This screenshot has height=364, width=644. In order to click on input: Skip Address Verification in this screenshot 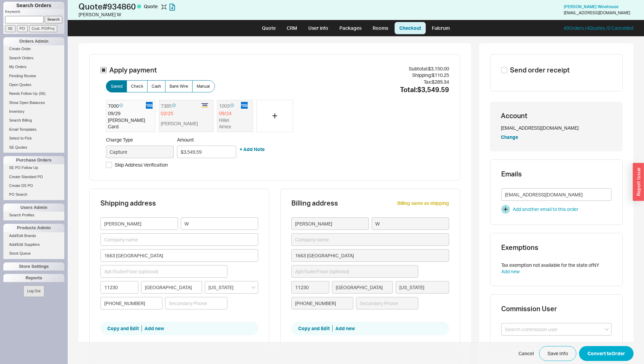, I will do `click(109, 165)`.